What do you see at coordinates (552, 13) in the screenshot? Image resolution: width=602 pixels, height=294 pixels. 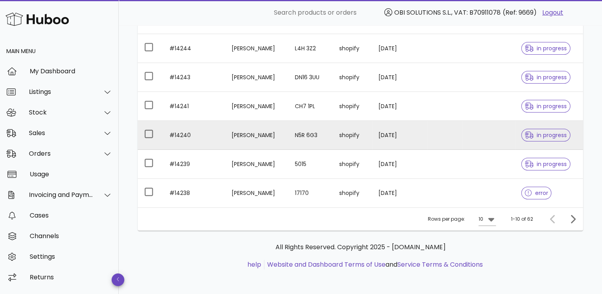 I see `a: Logout` at bounding box center [552, 13].